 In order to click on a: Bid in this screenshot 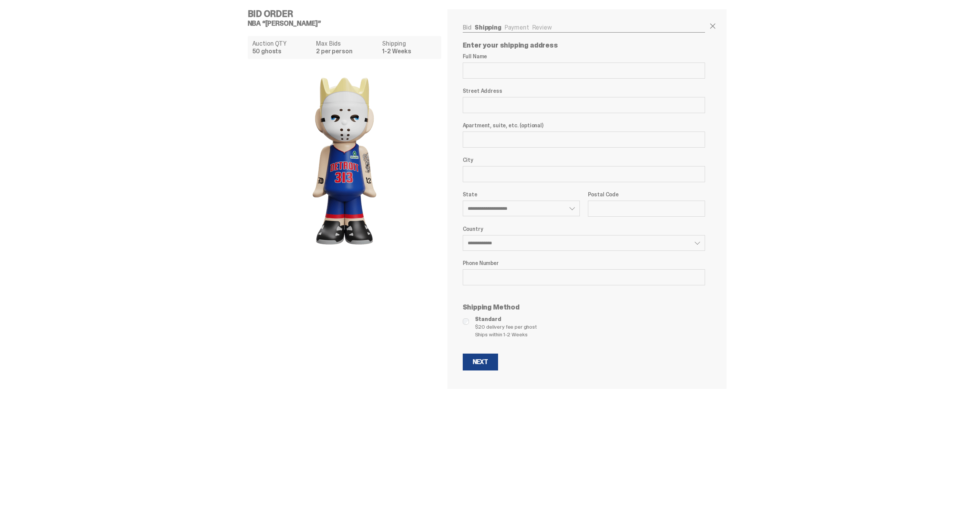, I will do `click(468, 27)`.